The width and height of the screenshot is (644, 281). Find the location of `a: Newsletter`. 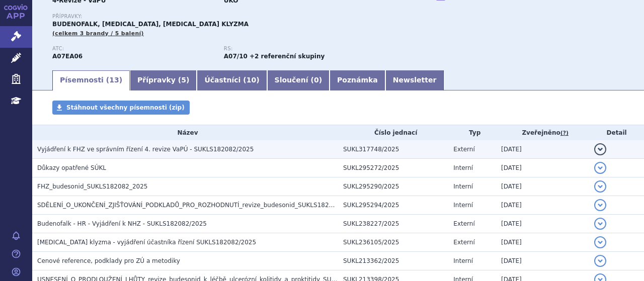

a: Newsletter is located at coordinates (415, 80).